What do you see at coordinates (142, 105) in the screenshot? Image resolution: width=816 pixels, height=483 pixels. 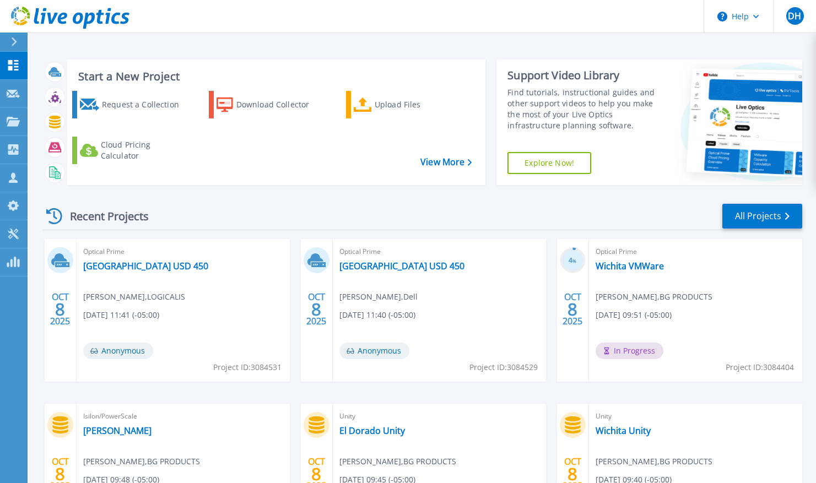 I see `div: Request a Collection` at bounding box center [142, 105].